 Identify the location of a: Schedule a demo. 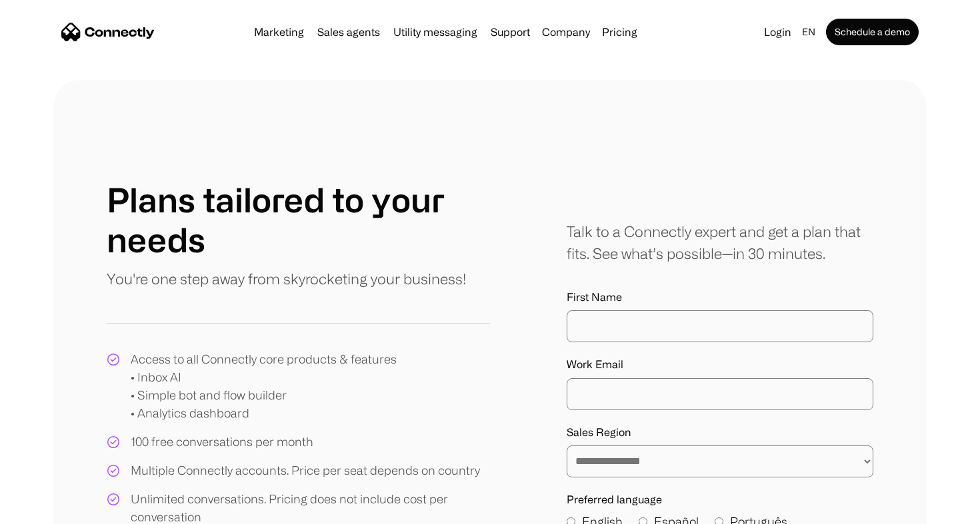
(871, 32).